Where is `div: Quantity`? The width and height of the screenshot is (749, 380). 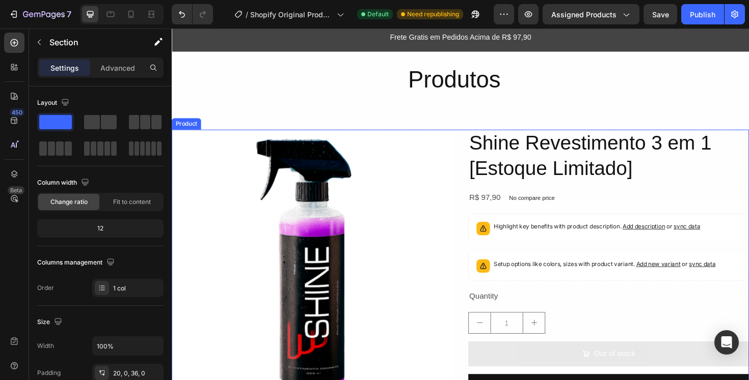 div: Quantity is located at coordinates (462, 284).